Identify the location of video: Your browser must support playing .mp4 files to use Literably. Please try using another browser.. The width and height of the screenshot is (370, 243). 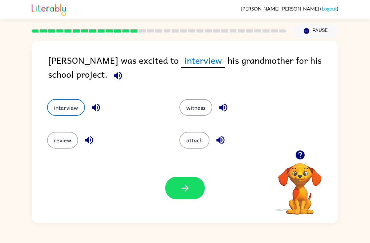
(300, 185).